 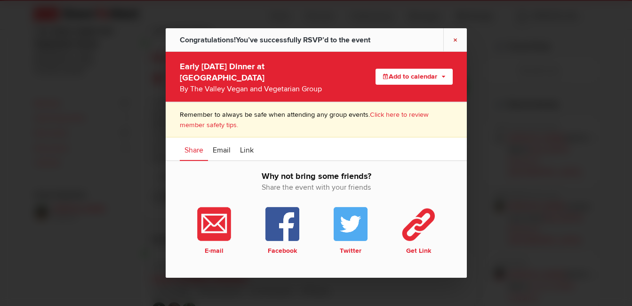 I want to click on div: By The Valley Vegan and Vegetarian Group, so click(x=261, y=89).